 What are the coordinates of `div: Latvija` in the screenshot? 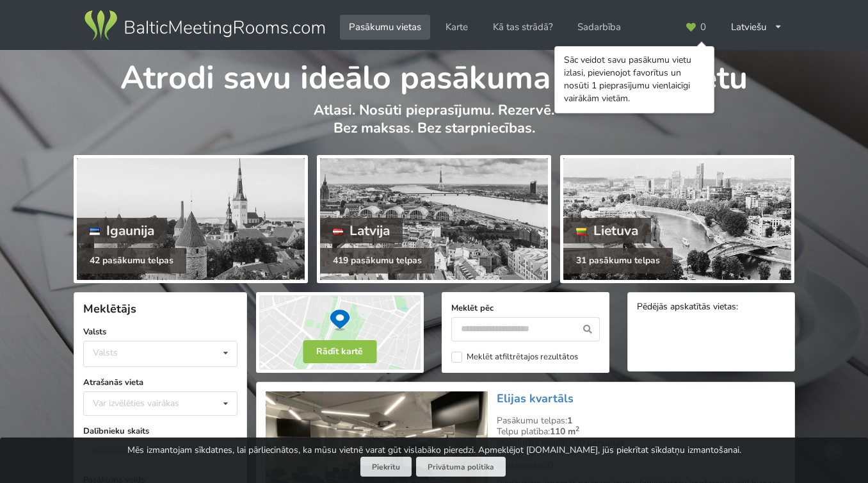 It's located at (361, 231).